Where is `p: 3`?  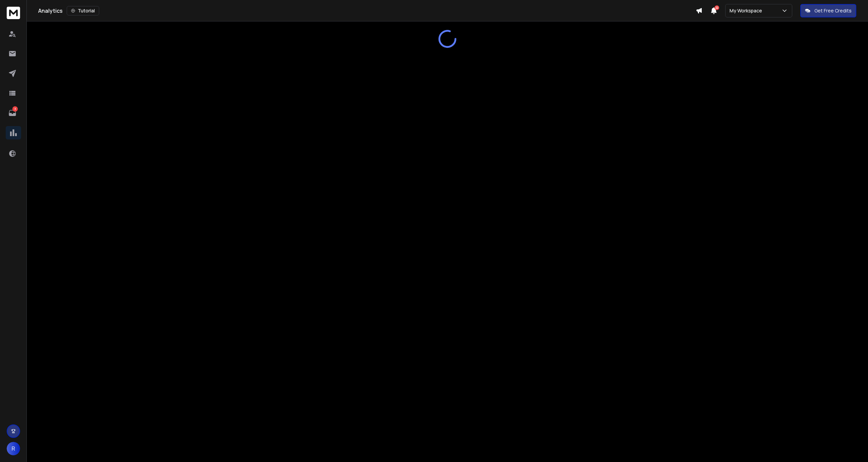 p: 3 is located at coordinates (15, 109).